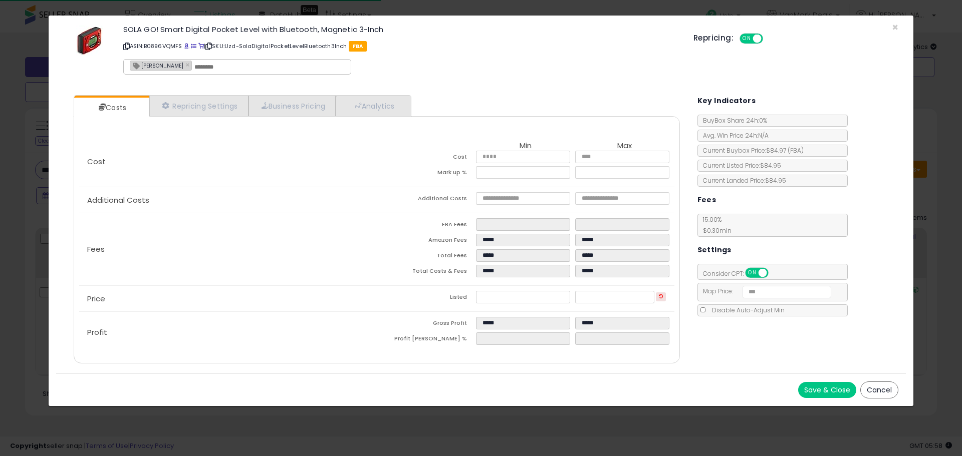 This screenshot has height=456, width=962. What do you see at coordinates (426, 257) in the screenshot?
I see `td: Total Fees` at bounding box center [426, 257].